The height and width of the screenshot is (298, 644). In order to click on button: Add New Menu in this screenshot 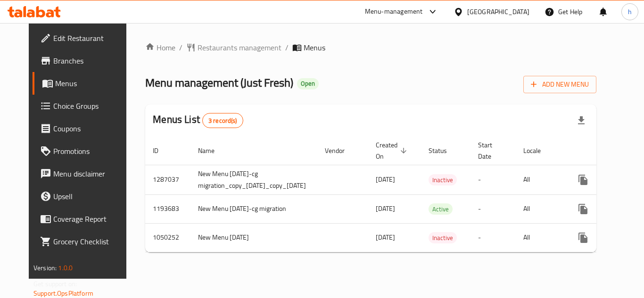, I will do `click(560, 84)`.